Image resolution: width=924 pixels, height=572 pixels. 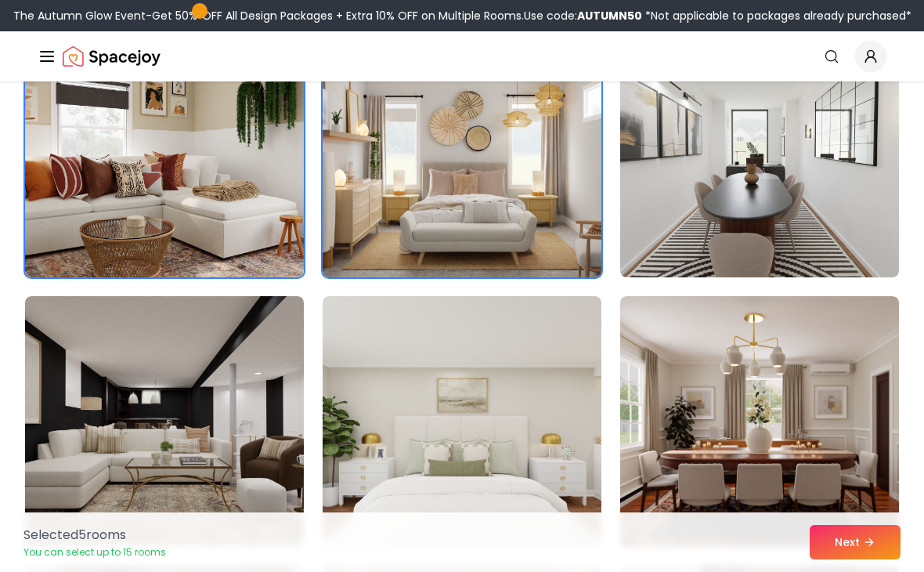 What do you see at coordinates (777, 16) in the screenshot?
I see `span: *Not applicable to packages already purchased*` at bounding box center [777, 16].